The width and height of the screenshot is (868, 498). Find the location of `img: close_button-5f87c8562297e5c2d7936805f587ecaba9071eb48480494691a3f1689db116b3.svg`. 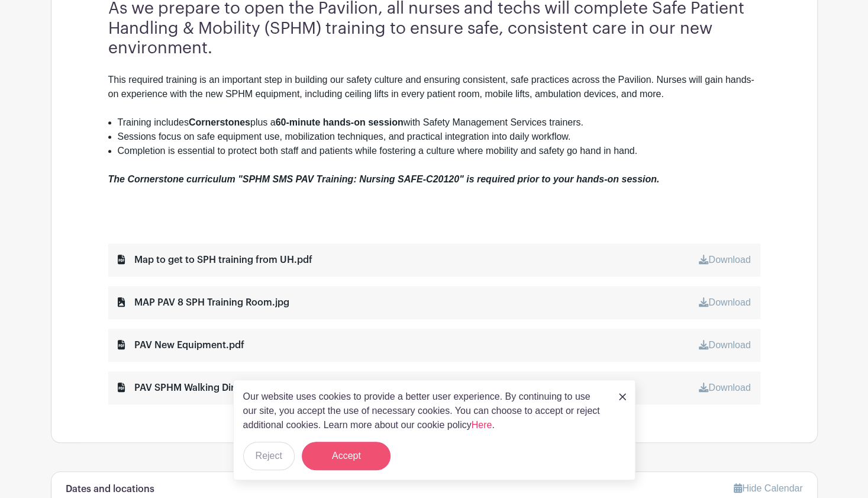

img: close_button-5f87c8562297e5c2d7936805f587ecaba9071eb48480494691a3f1689db116b3.svg is located at coordinates (622, 397).